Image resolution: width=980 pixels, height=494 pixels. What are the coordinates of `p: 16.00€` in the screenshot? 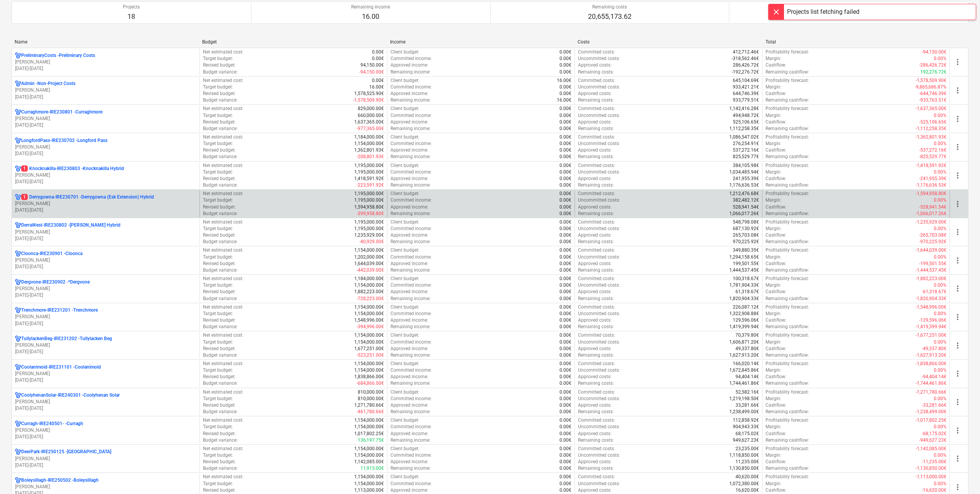 It's located at (564, 100).